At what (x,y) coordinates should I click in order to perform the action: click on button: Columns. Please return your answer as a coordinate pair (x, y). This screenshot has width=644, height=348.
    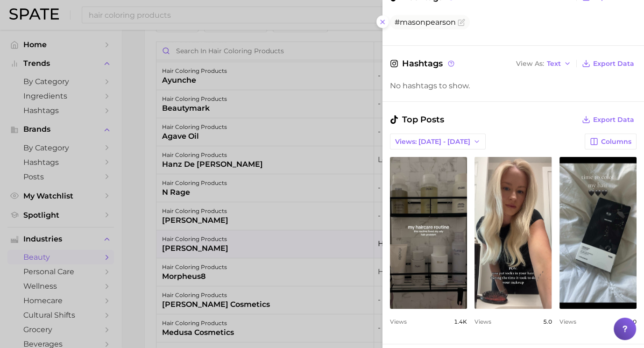
    Looking at the image, I should click on (610, 142).